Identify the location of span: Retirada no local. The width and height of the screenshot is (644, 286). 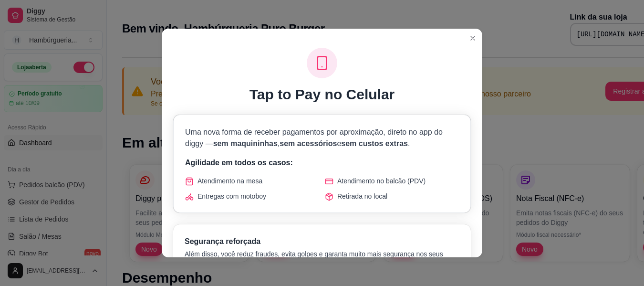
(362, 196).